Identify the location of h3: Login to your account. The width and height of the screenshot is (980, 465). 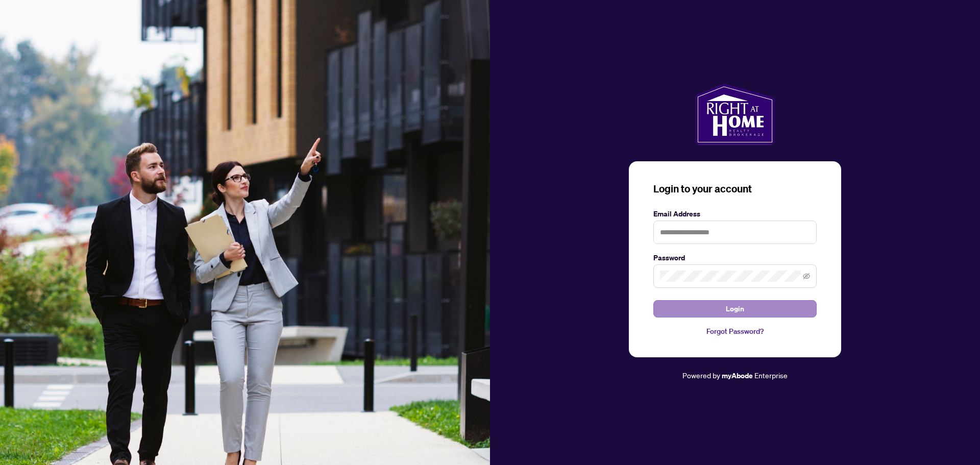
(735, 189).